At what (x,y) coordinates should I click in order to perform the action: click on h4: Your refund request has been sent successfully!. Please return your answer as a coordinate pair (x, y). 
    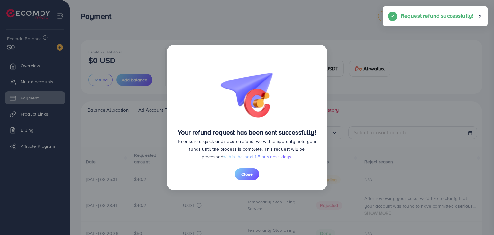
    Looking at the image, I should click on (247, 132).